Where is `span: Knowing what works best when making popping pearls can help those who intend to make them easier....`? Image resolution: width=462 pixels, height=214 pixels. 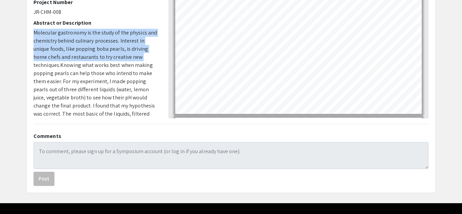 span: Knowing what works best when making popping pearls can help those who intend to make them easier.... is located at coordinates (95, 126).